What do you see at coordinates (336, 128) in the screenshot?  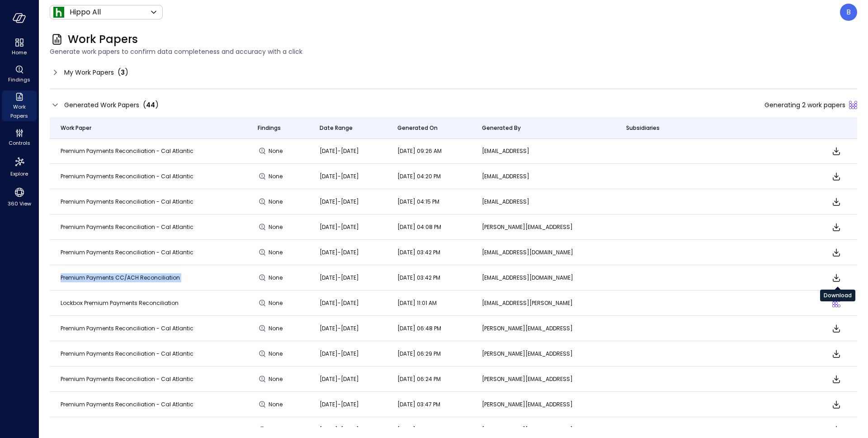 I see `span: Date Range` at bounding box center [336, 128].